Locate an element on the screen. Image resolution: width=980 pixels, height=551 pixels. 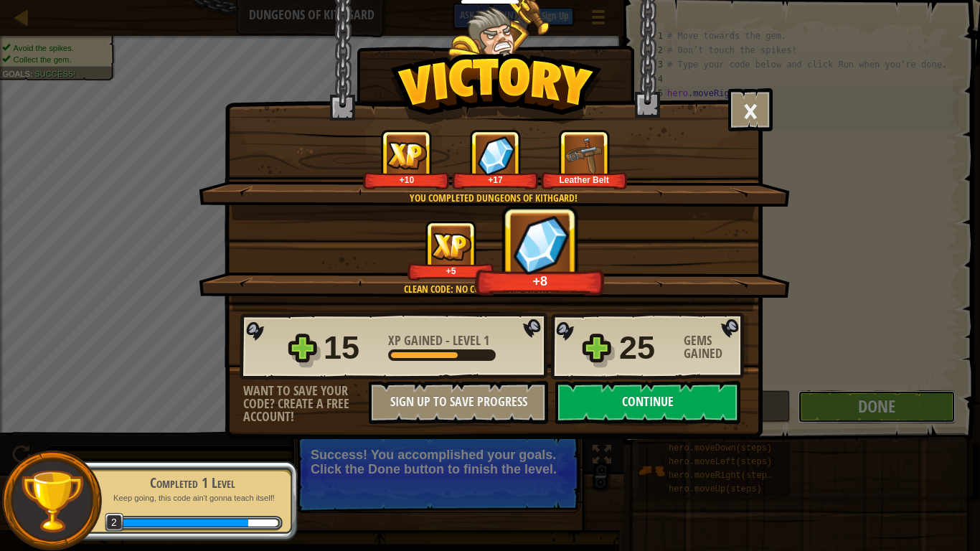
div: Leather Belt is located at coordinates (584, 180).